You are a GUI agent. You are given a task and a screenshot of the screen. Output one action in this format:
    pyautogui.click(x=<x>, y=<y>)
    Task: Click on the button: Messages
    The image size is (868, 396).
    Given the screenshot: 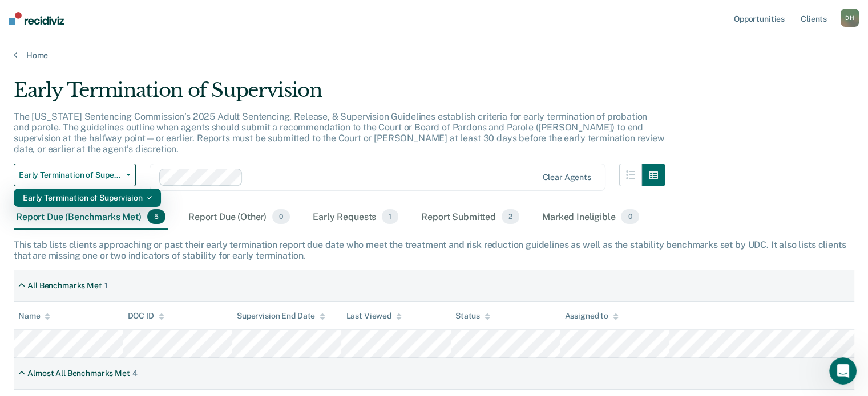 What is the action you would take?
    pyautogui.click(x=171, y=314)
    